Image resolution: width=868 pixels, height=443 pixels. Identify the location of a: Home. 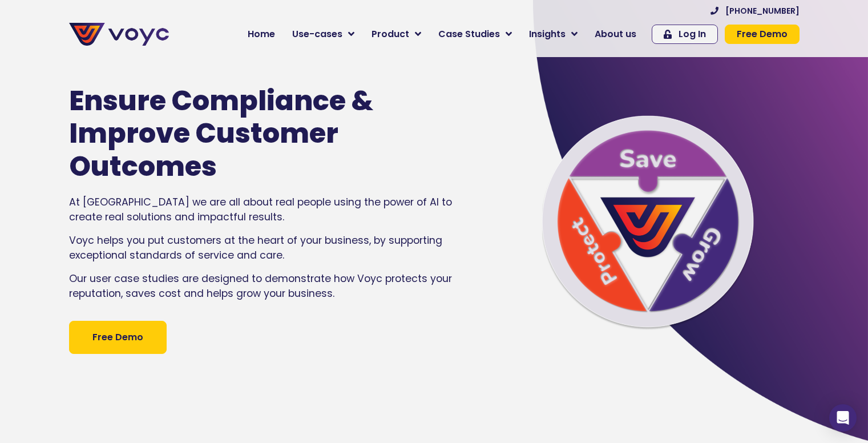
(262, 34).